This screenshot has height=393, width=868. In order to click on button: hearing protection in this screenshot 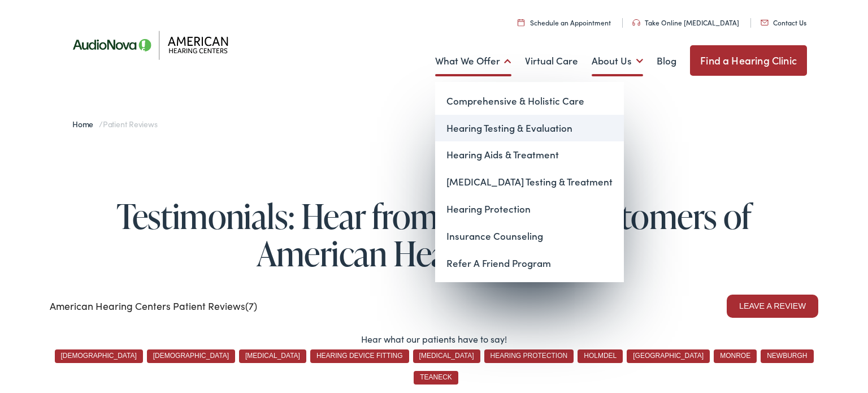, I will do `click(530, 356)`.